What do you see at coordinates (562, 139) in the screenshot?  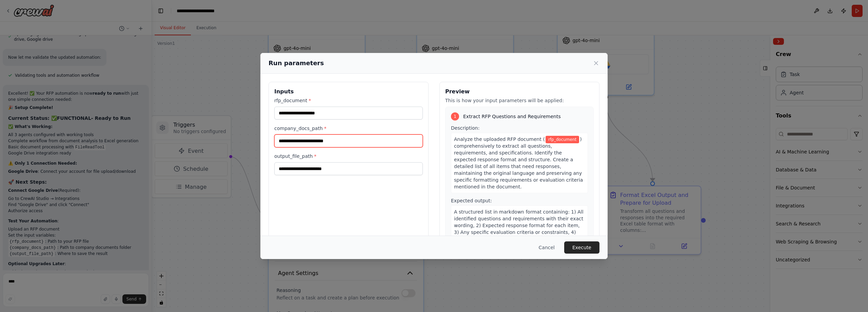 I see `span: Variable: rfp_document` at bounding box center [562, 139].